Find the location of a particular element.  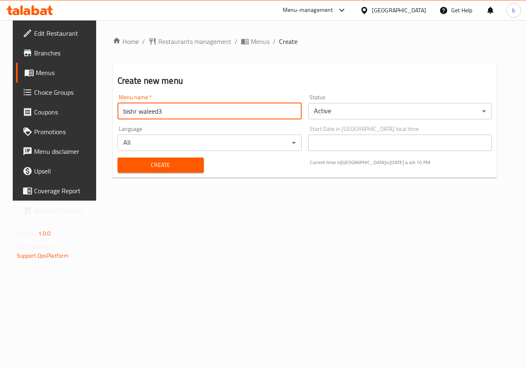

a: Choice Groups is located at coordinates (58, 92).